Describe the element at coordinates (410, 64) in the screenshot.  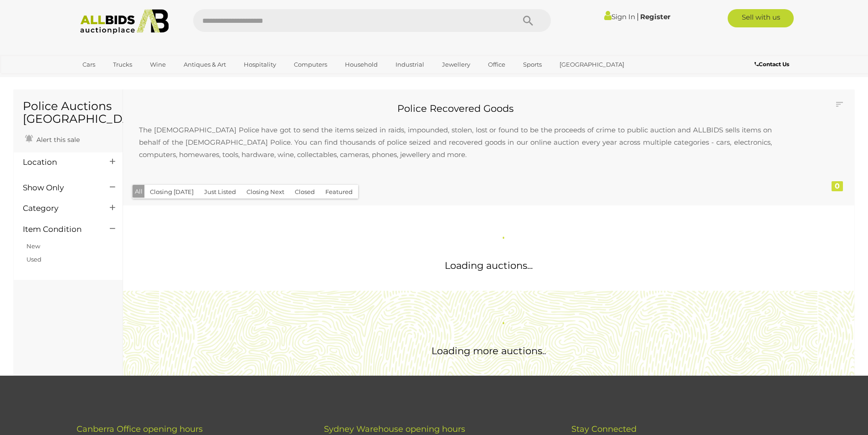
I see `a: Industrial` at that location.